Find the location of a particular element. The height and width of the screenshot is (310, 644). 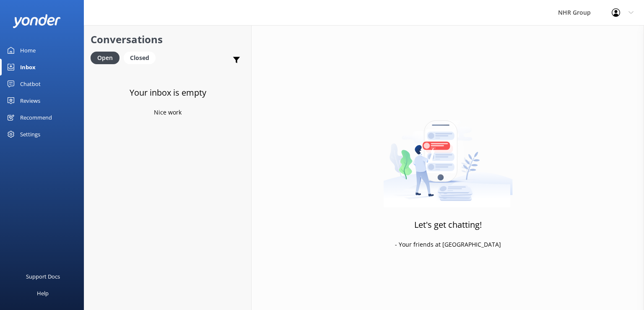

p: Nice work is located at coordinates (168, 112).